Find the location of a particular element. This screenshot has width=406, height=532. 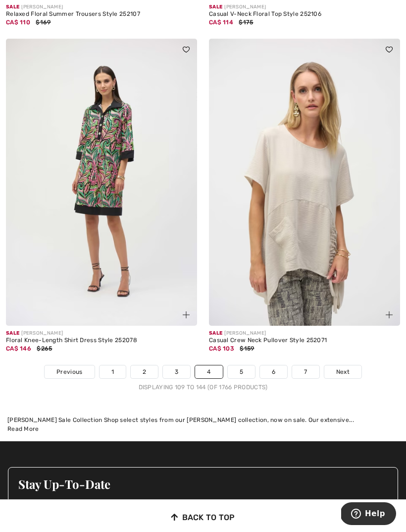

a: Next is located at coordinates (343, 372).